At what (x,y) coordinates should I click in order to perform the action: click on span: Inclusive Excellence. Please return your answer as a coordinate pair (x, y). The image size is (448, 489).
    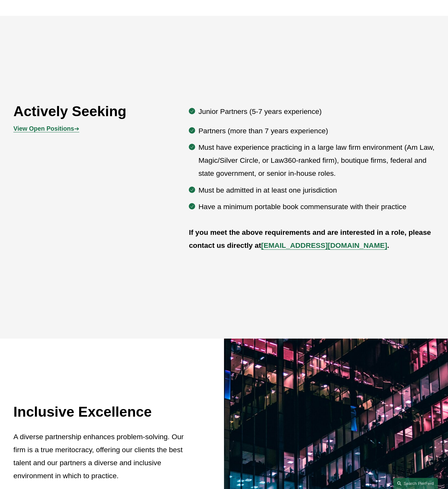
    Looking at the image, I should click on (82, 412).